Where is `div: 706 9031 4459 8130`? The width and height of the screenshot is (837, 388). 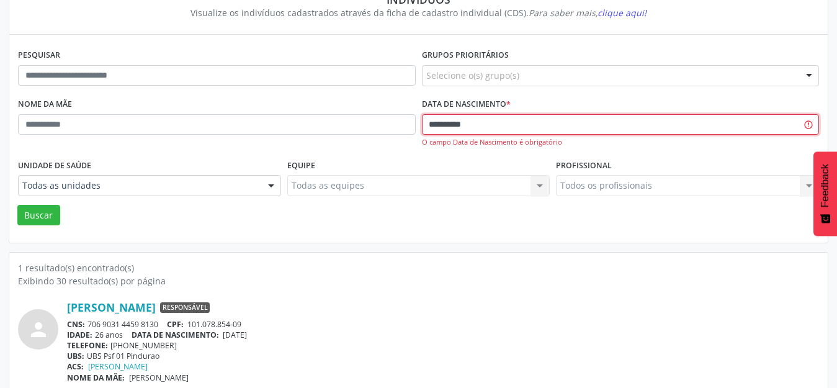
div: 706 9031 4459 8130 is located at coordinates (443, 324).